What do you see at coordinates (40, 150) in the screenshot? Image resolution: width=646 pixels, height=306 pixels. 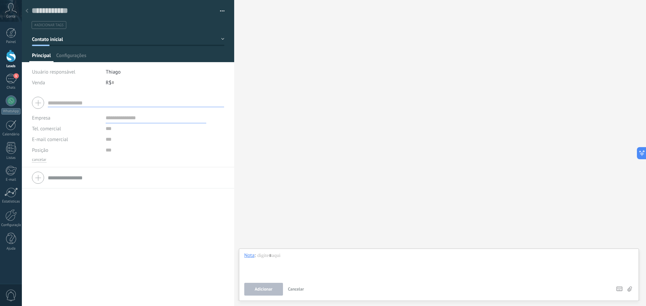 I see `span: Posição` at bounding box center [40, 150].